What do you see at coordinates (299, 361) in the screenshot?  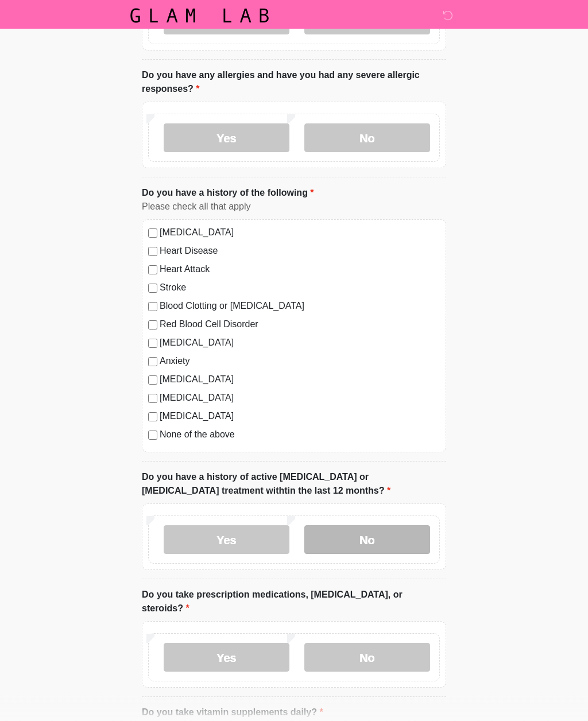 I see `label: Anxiety` at bounding box center [299, 361].